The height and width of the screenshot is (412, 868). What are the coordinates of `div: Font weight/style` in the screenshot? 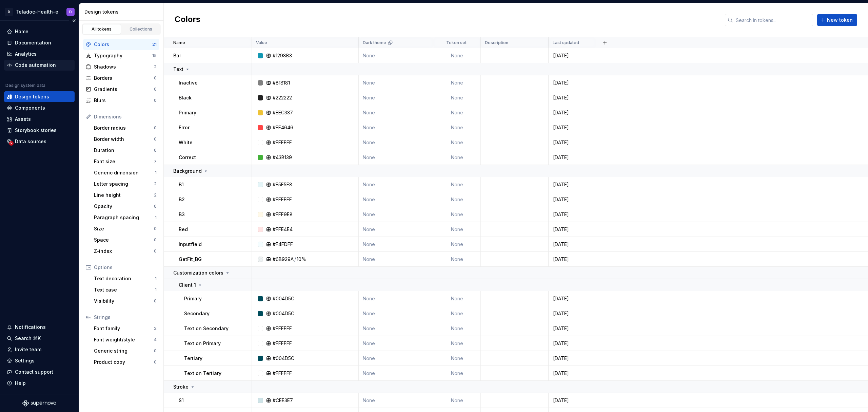 It's located at (124, 340).